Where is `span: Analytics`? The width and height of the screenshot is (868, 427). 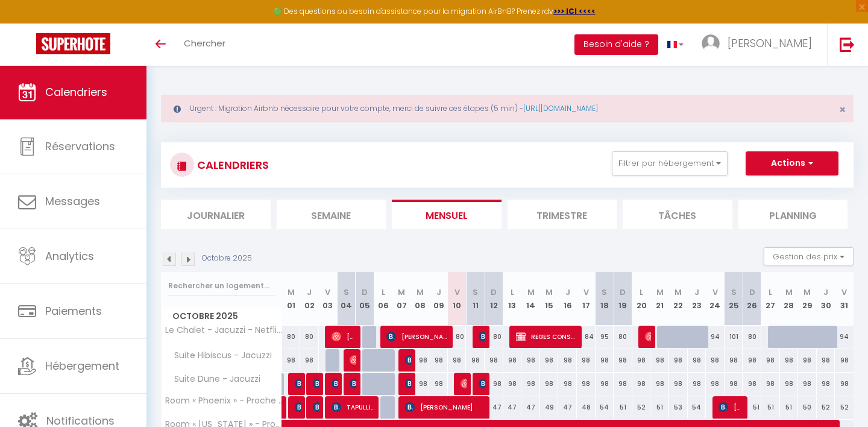 span: Analytics is located at coordinates (70, 256).